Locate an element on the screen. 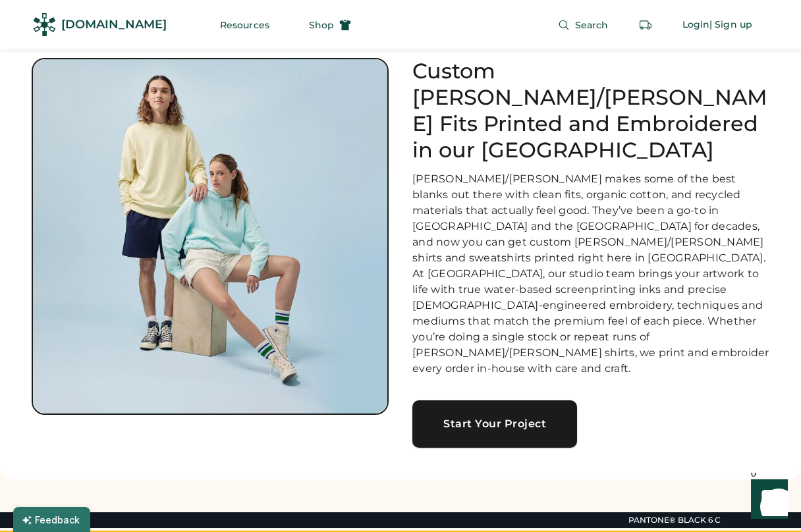 This screenshot has width=801, height=532. span: Shop is located at coordinates (321, 25).